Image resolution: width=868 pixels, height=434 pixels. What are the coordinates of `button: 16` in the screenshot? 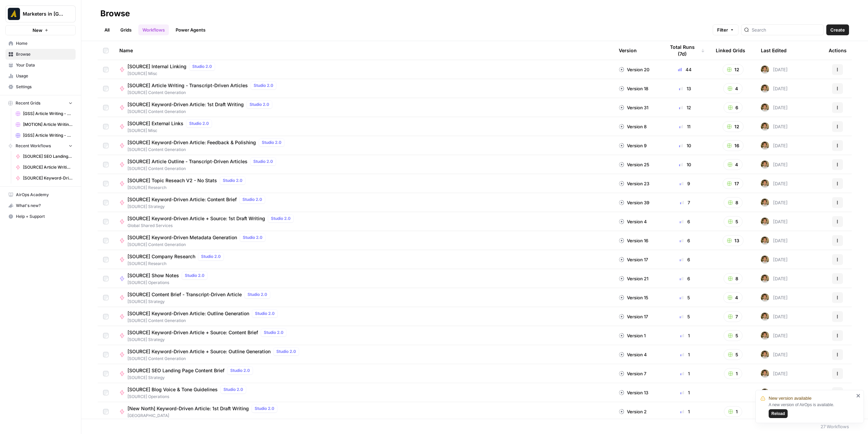 It's located at (733, 145).